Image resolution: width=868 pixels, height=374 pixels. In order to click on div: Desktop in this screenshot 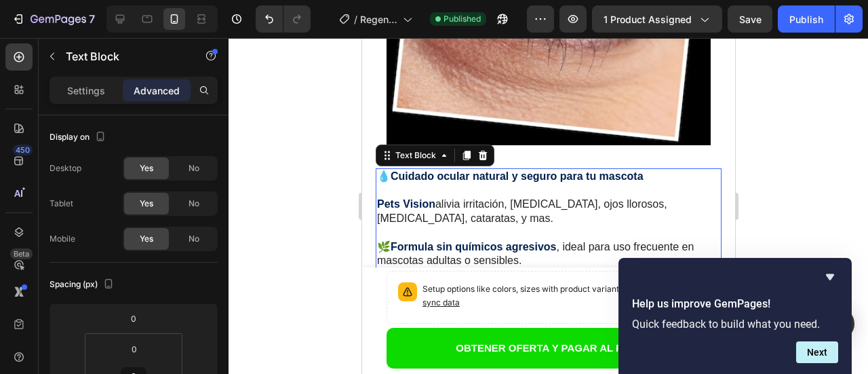, I will do `click(65, 168)`.